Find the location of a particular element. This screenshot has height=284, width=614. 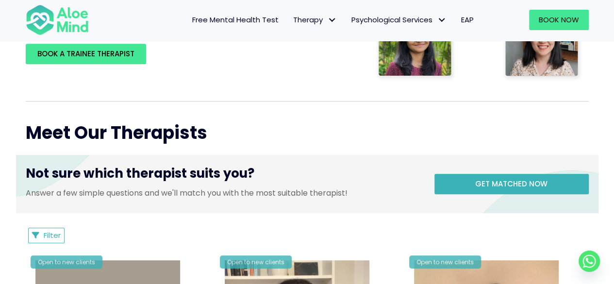

h3: Not sure which therapist suits you? is located at coordinates (223, 176).